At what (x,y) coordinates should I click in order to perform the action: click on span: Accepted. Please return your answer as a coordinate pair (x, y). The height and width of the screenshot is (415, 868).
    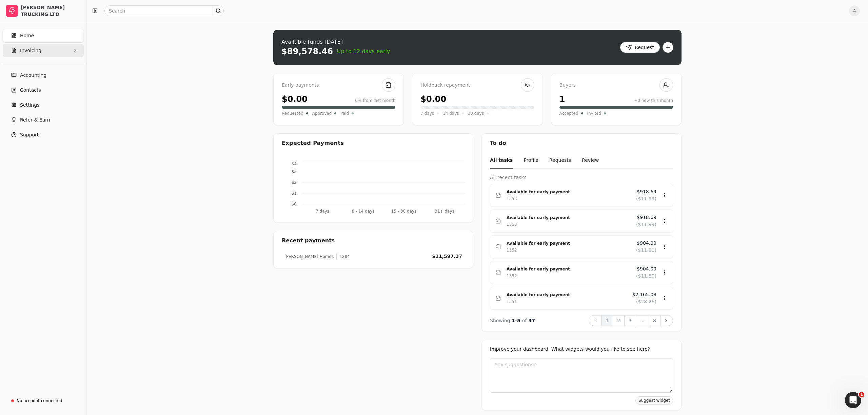
    Looking at the image, I should click on (569, 113).